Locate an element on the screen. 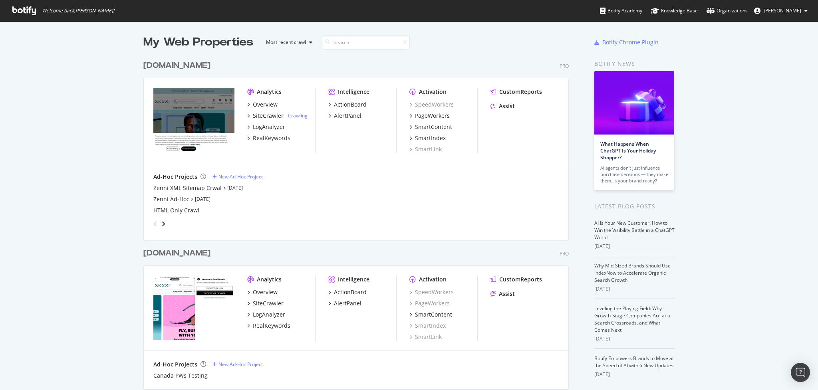  div: Zenni Ad-Hoc is located at coordinates (171, 199).